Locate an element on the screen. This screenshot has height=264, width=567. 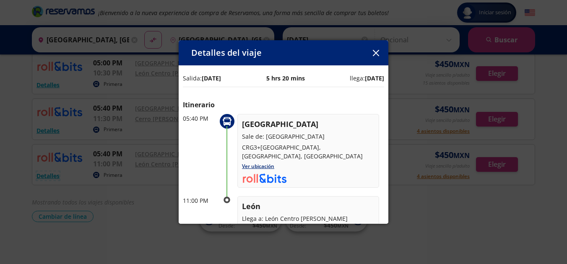
p: 5 hrs 20 mins is located at coordinates (286, 78).